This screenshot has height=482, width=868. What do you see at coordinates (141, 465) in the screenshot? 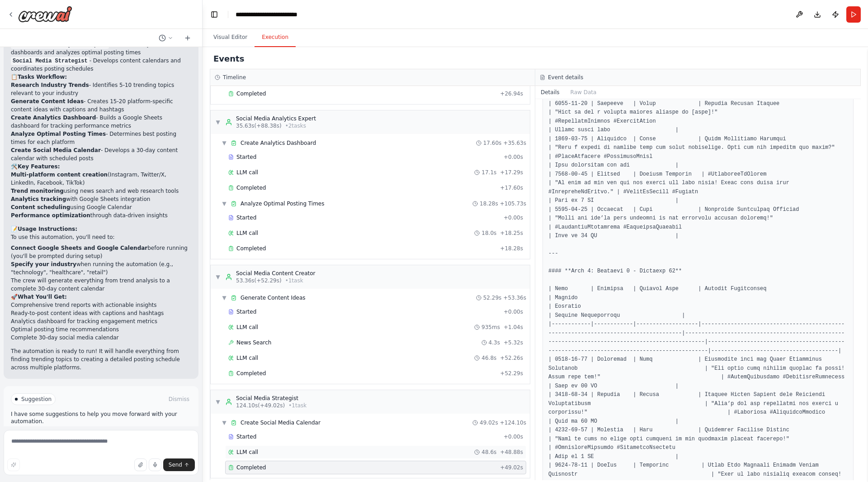
I see `button: Upload files` at bounding box center [141, 465].